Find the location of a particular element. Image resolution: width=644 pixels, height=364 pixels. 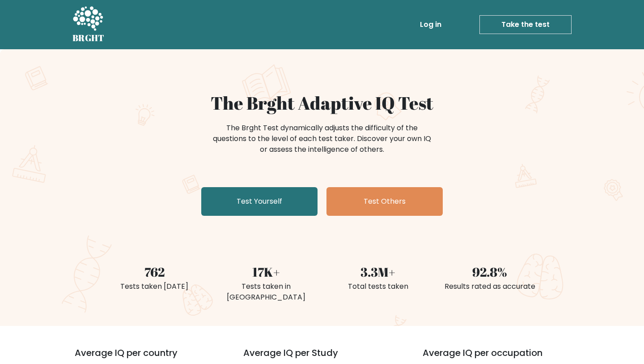

a: Take the test is located at coordinates (526, 25).